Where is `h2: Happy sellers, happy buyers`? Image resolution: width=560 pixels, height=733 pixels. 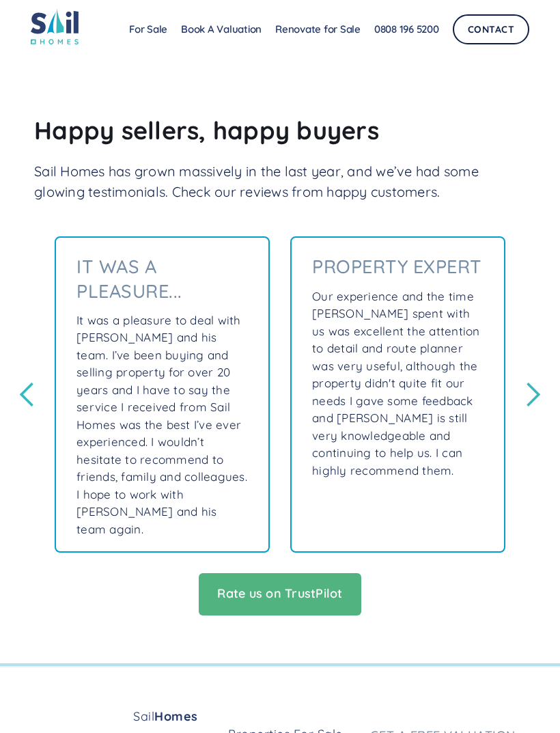 h2: Happy sellers, happy buyers is located at coordinates (280, 130).